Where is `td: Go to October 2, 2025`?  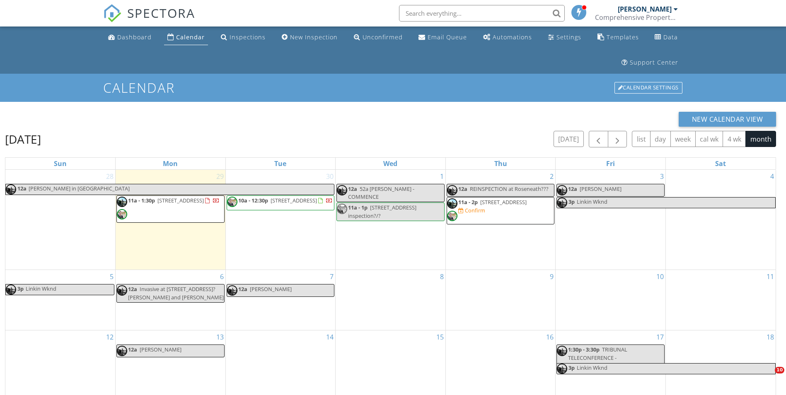 td: Go to October 2, 2025 is located at coordinates (500, 220).